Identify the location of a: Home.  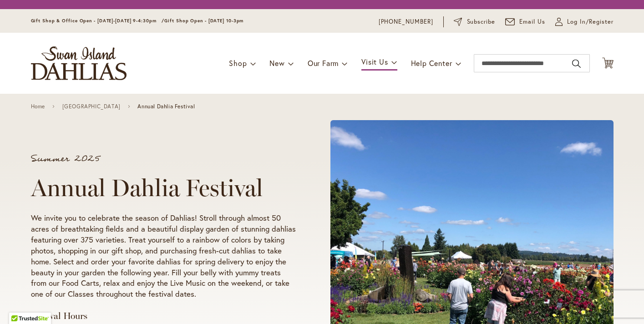
(38, 106).